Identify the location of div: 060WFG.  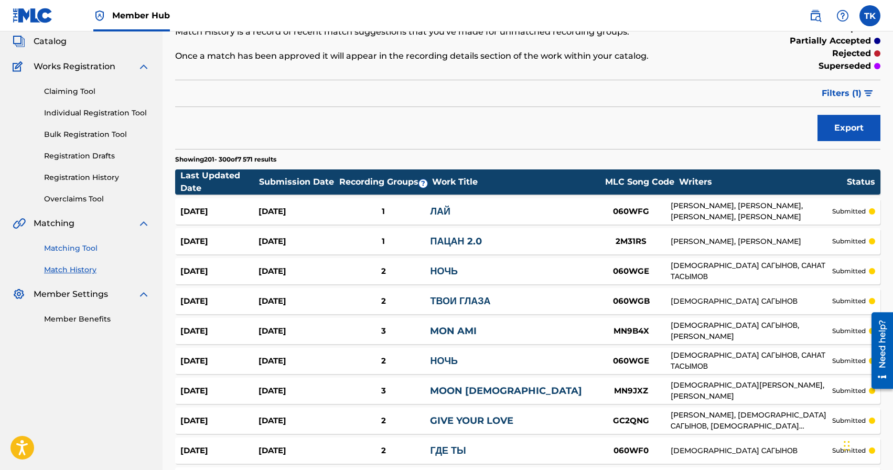
(632, 211).